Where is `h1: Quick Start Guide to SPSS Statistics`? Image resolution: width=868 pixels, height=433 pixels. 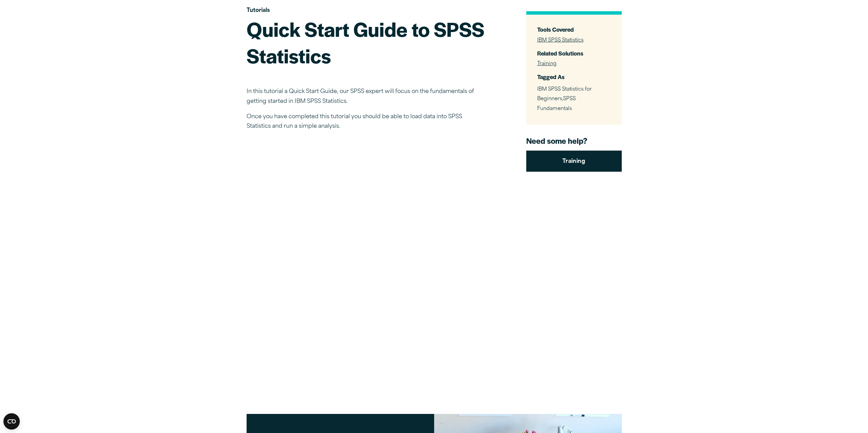 h1: Quick Start Guide to SPSS Statistics is located at coordinates (366, 42).